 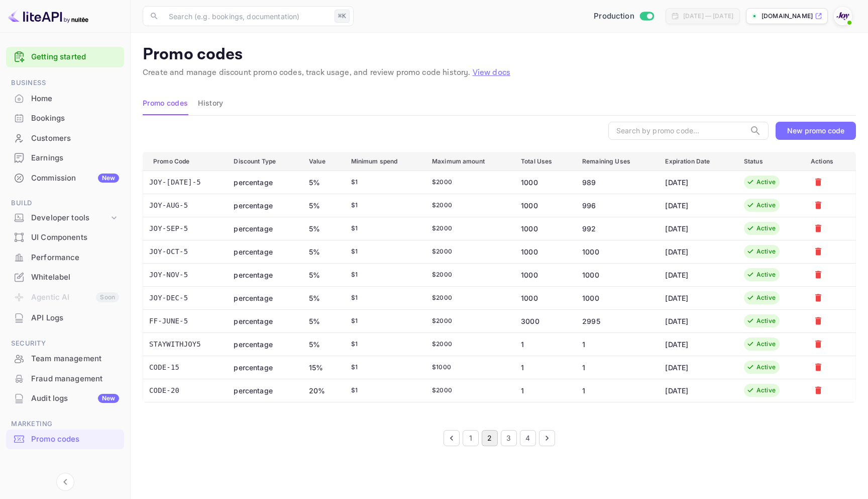 What do you see at coordinates (500, 54) in the screenshot?
I see `p: Promo codes` at bounding box center [500, 54].